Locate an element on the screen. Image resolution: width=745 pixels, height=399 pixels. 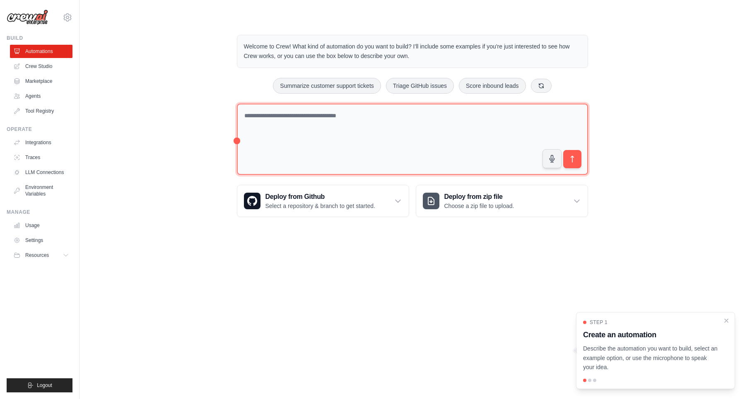
button: Resources is located at coordinates (41, 255).